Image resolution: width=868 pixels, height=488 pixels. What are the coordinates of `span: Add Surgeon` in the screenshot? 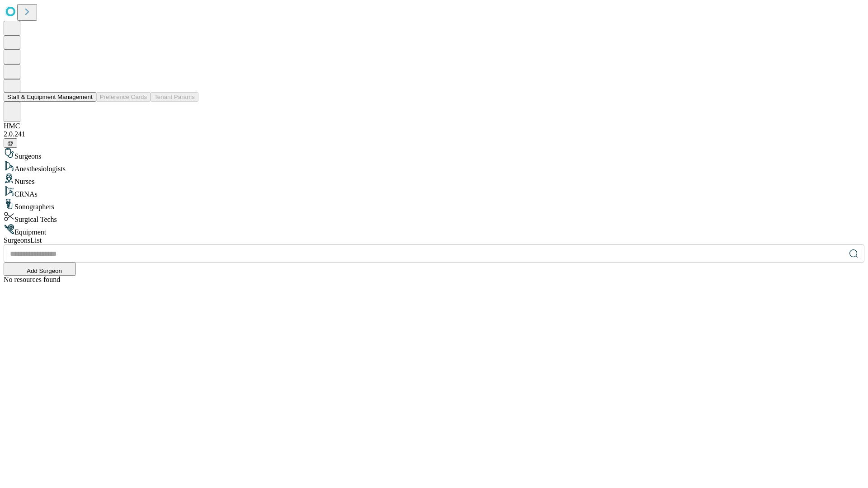 It's located at (45, 270).